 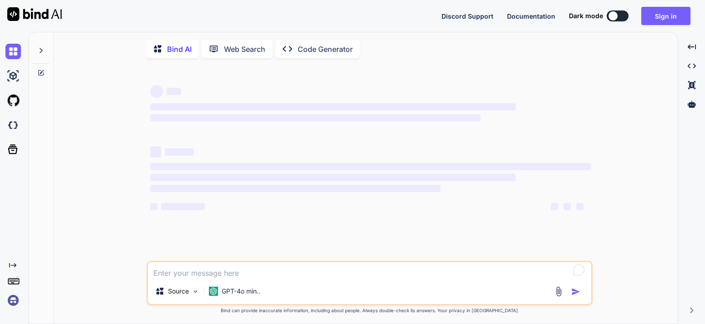 I want to click on p: Bind AI, so click(x=179, y=49).